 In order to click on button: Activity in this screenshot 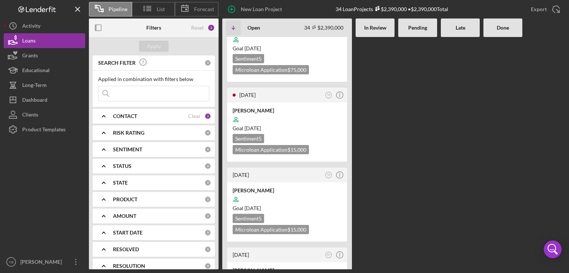, I will do `click(44, 26)`.